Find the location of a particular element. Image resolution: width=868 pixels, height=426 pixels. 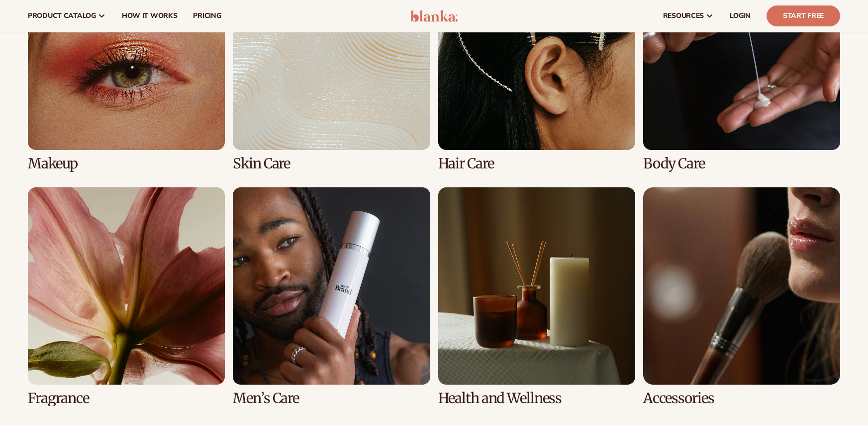

div: 6 / 8 is located at coordinates (332, 296).